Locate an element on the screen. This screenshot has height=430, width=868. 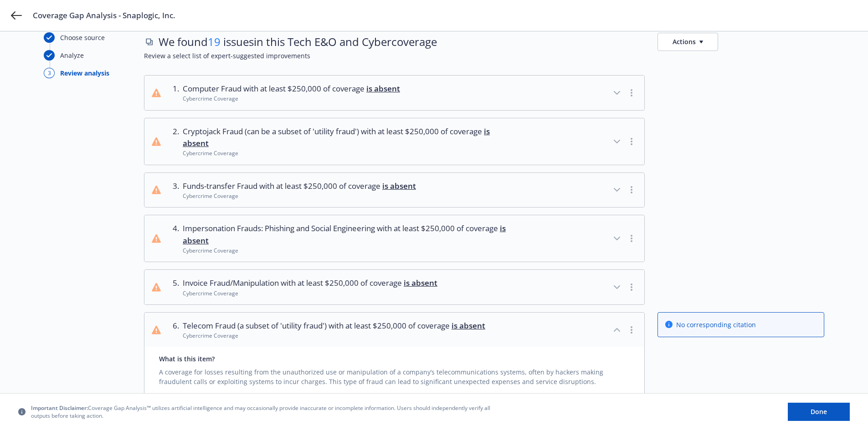
span: Coverage Gap Analysis™ utilizes artificial intelligence and may occasionally provide inaccurate o... is located at coordinates (264, 412).